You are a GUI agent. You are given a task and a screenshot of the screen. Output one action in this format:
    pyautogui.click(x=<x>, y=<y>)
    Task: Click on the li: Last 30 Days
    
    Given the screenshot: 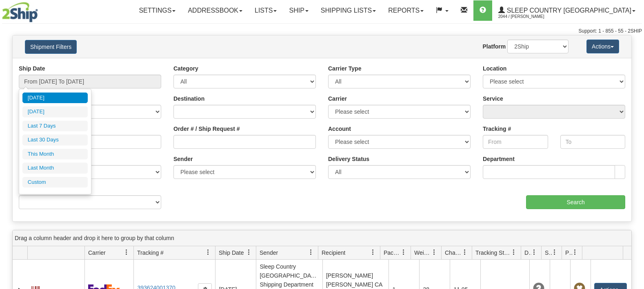 What is the action you would take?
    pyautogui.click(x=55, y=140)
    